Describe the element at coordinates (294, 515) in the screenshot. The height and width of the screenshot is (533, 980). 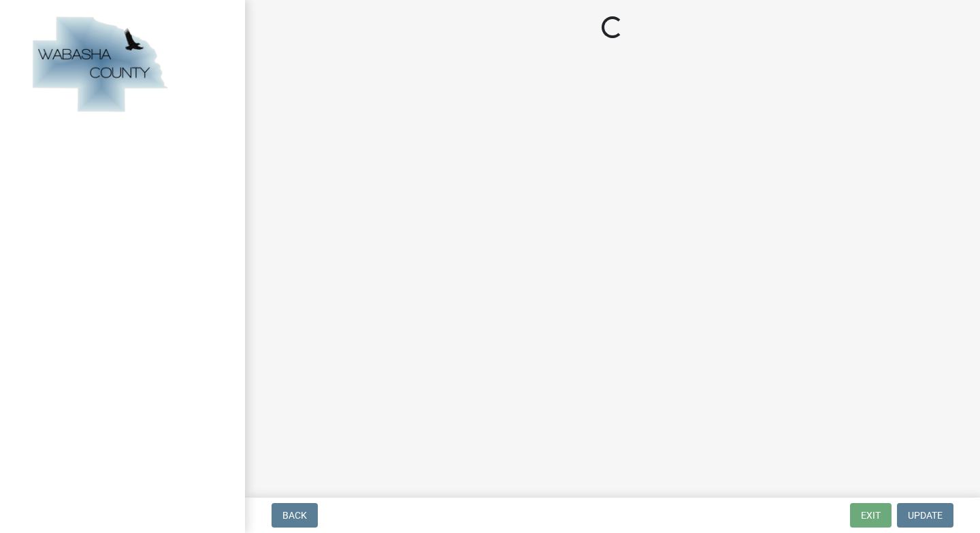
I see `span: Back` at that location.